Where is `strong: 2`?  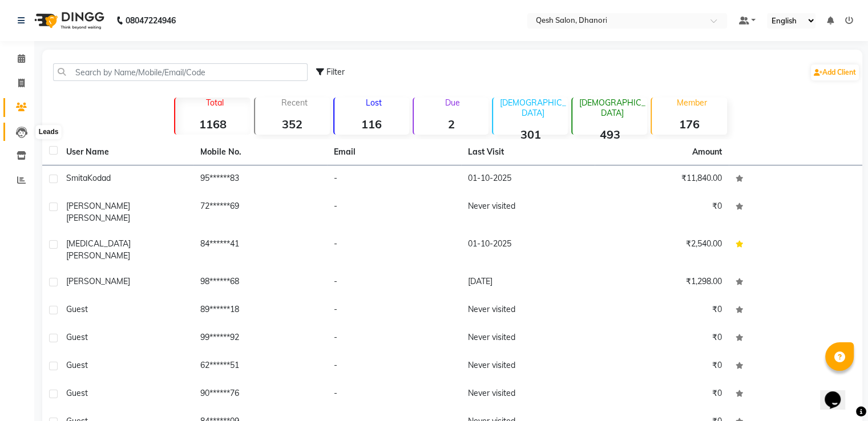
strong: 2 is located at coordinates (451, 124).